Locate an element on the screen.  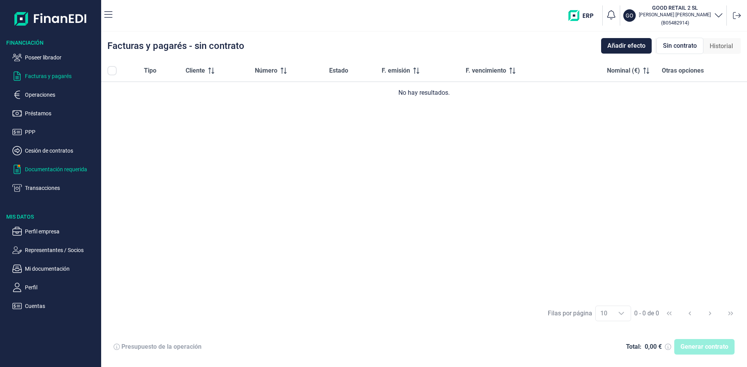
div: Choose is located at coordinates (621, 314).